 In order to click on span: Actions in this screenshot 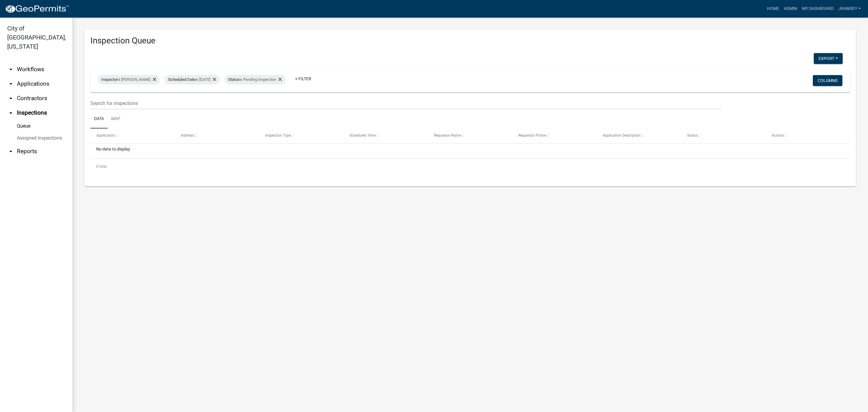, I will do `click(777, 135)`.